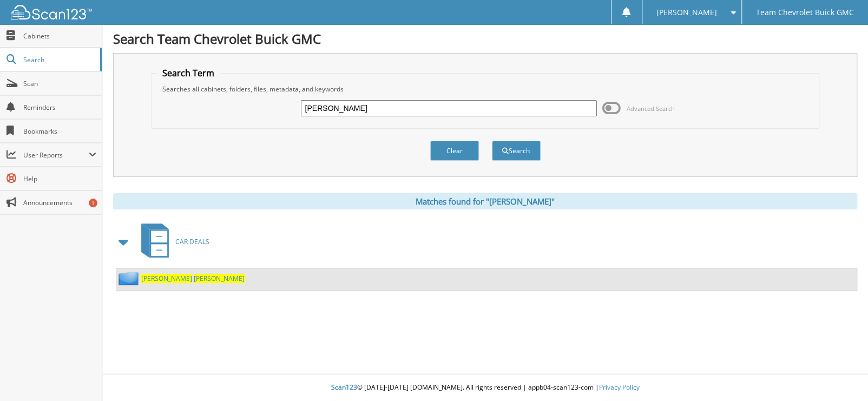 The height and width of the screenshot is (401, 868). I want to click on legend: Search Term, so click(188, 73).